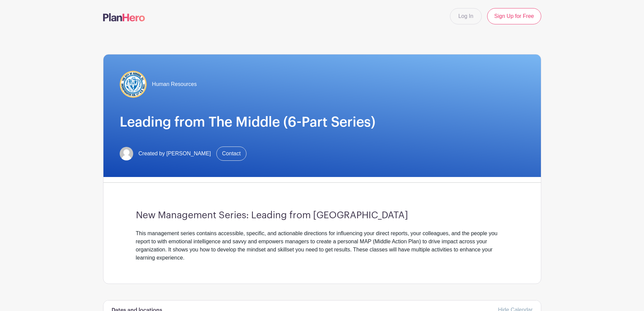 The height and width of the screenshot is (311, 644). I want to click on img: COA%20Seal.PNG, so click(133, 84).